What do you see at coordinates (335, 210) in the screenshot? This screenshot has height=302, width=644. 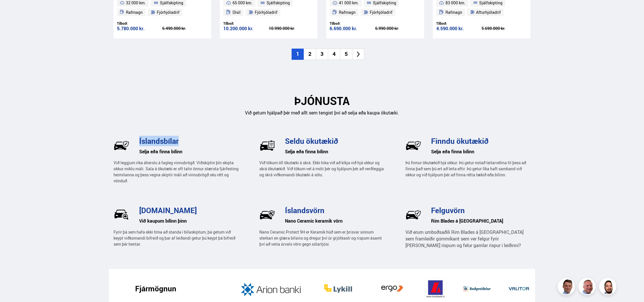 I see `h3: Íslandsvörn` at bounding box center [335, 210].